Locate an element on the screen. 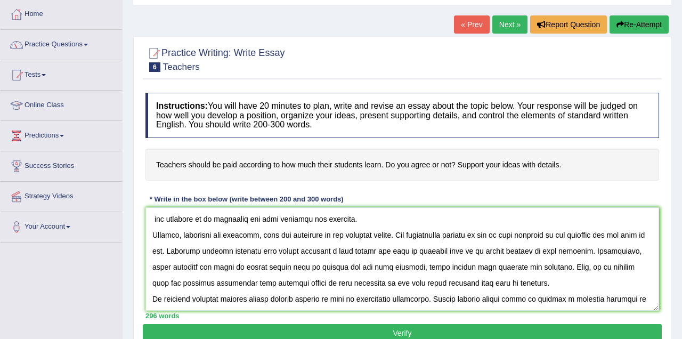 The height and width of the screenshot is (339, 682). div: 296 words is located at coordinates (402, 315).